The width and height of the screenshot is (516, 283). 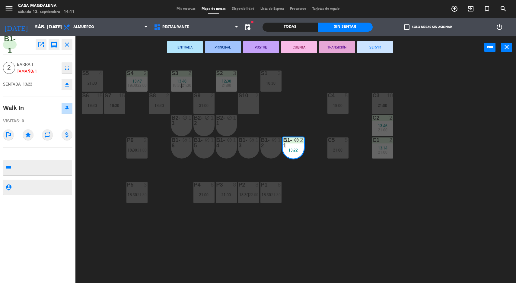 I want to click on div: Casa Magdalena, so click(x=46, y=6).